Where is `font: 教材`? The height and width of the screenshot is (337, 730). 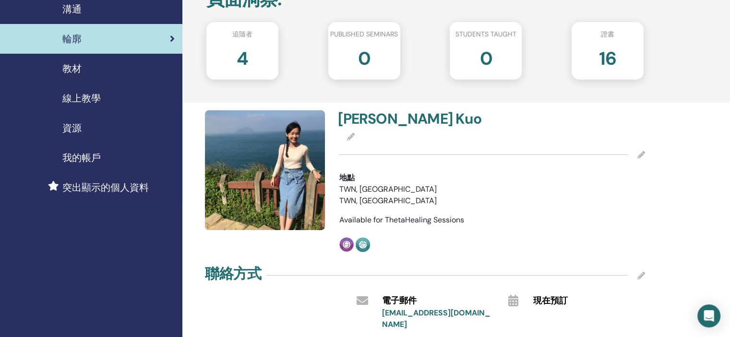 font: 教材 is located at coordinates (72, 69).